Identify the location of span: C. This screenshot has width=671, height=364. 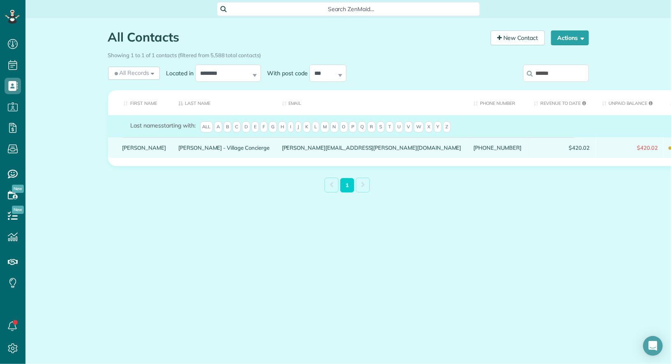
(237, 127).